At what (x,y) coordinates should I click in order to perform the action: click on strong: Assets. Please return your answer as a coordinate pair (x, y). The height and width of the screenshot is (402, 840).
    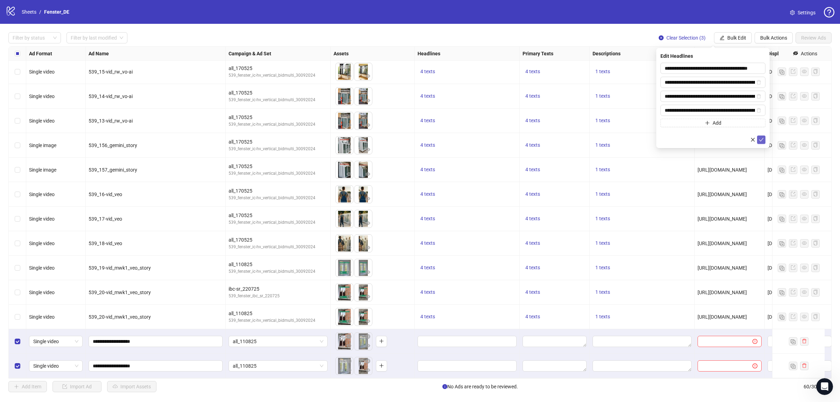
    Looking at the image, I should click on (341, 54).